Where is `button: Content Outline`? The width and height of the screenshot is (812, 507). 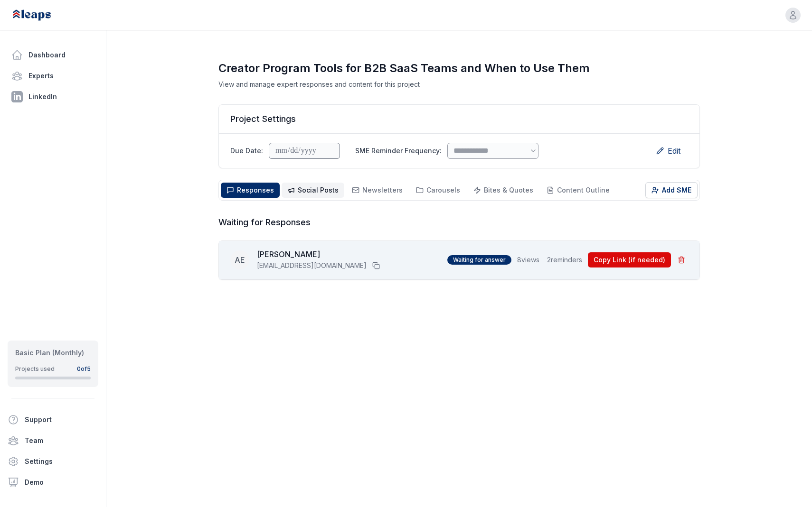
button: Content Outline is located at coordinates (577, 190).